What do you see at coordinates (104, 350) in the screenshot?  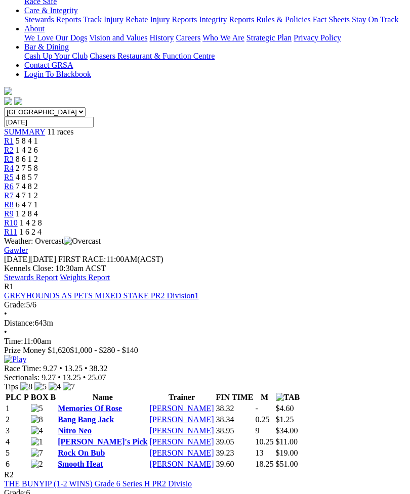 I see `span: $1,000 - $280 - $140` at bounding box center [104, 350].